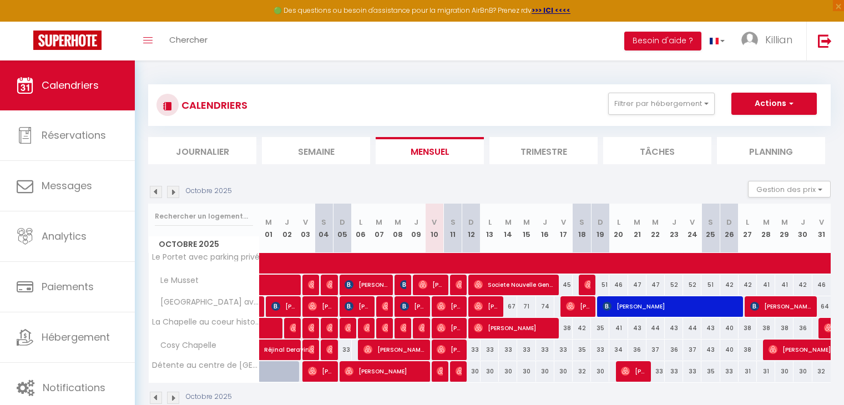 This screenshot has width=844, height=405. I want to click on span: Le Portet avec parking privé, so click(205, 257).